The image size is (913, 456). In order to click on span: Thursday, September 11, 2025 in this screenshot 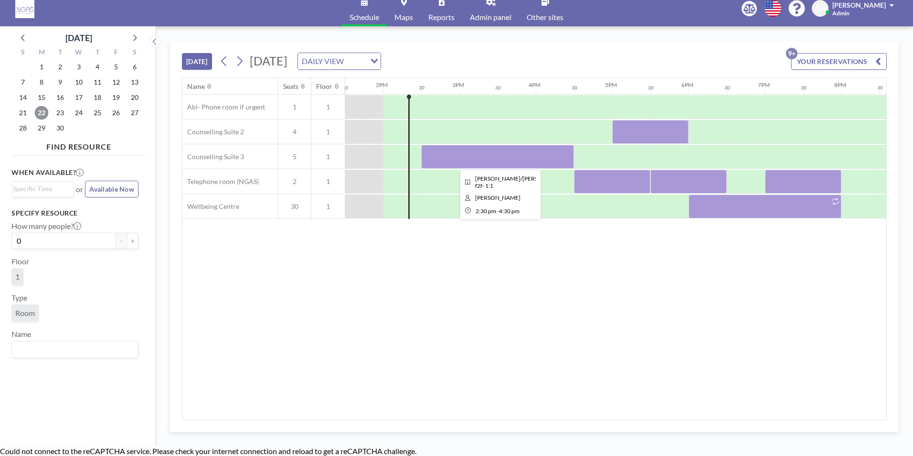, I will do `click(97, 82)`.